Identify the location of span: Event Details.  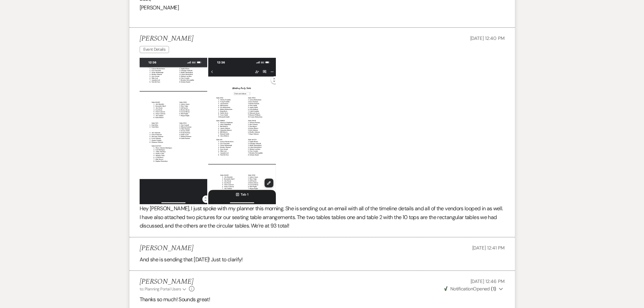
(154, 49).